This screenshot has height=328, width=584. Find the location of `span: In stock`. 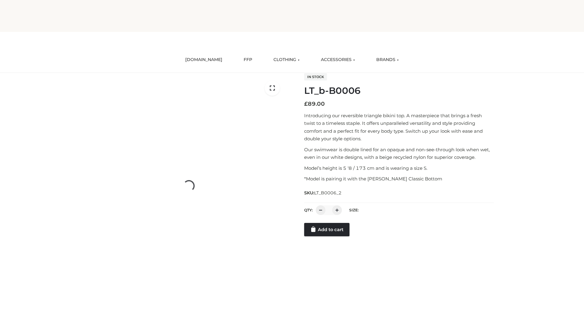

span: In stock is located at coordinates (315, 77).